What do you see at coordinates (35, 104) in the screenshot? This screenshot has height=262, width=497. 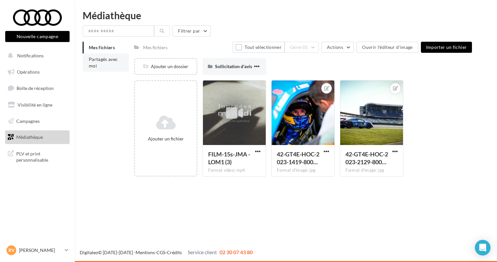 I see `span: Visibilité en ligne` at bounding box center [35, 104].